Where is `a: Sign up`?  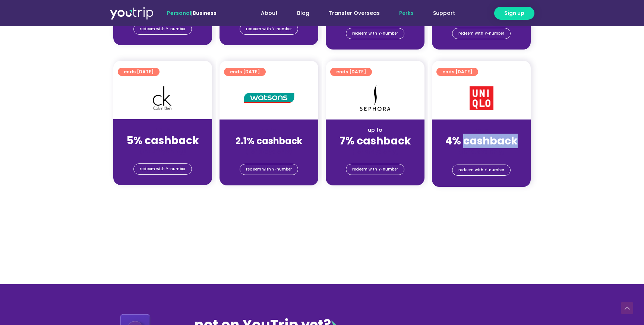
a: Sign up is located at coordinates (514, 13).